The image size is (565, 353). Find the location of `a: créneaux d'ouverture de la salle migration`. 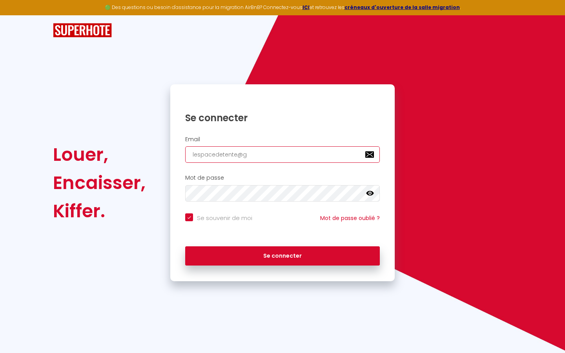

a: créneaux d'ouverture de la salle migration is located at coordinates (402, 7).